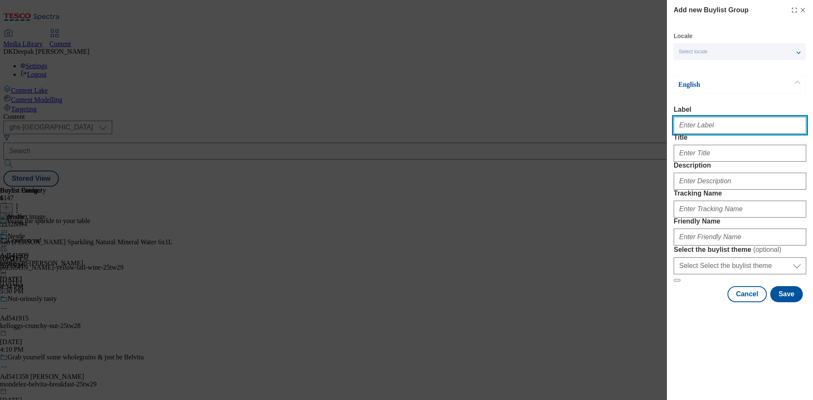  Describe the element at coordinates (740, 110) in the screenshot. I see `label: Label` at that location.